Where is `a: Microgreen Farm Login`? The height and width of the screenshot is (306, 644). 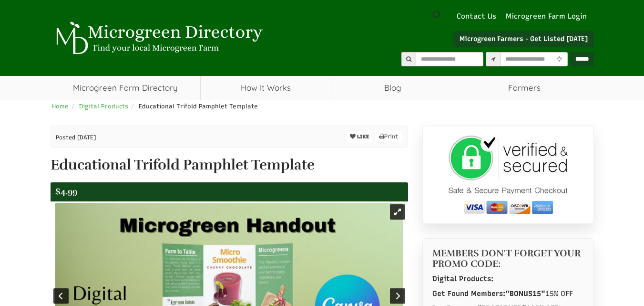
a: Microgreen Farm Login is located at coordinates (549, 16).